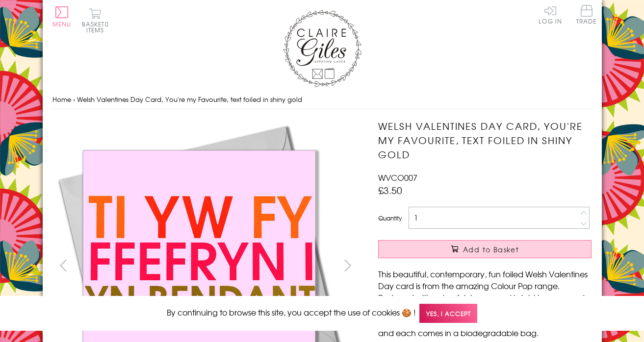 The image size is (644, 342). Describe the element at coordinates (95, 20) in the screenshot. I see `button: Basket0 items` at that location.